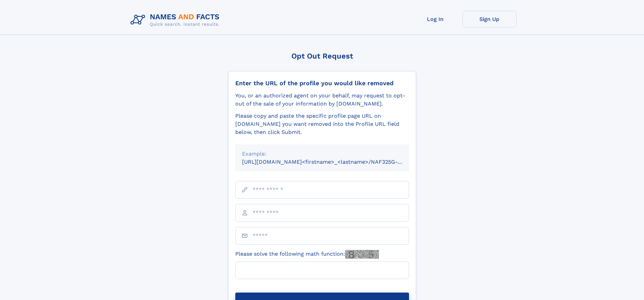 This screenshot has height=300, width=644. I want to click on a: Sign Up, so click(489, 19).